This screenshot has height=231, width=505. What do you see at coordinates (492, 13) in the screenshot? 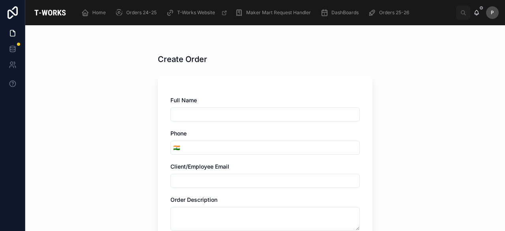
I see `span: P` at bounding box center [492, 13].